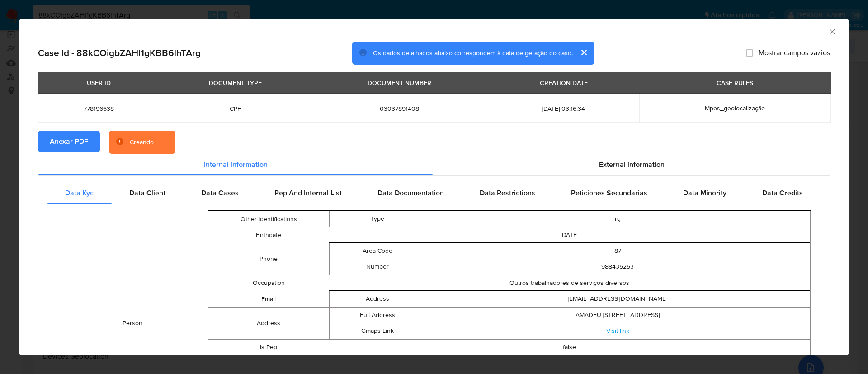 The width and height of the screenshot is (868, 374). What do you see at coordinates (69, 142) in the screenshot?
I see `span: Anexar PDF` at bounding box center [69, 142].